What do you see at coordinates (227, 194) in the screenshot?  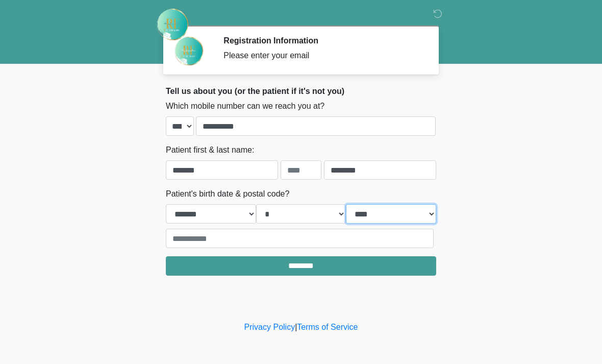 I see `label: Patient's birth date & postal code?` at bounding box center [227, 194].